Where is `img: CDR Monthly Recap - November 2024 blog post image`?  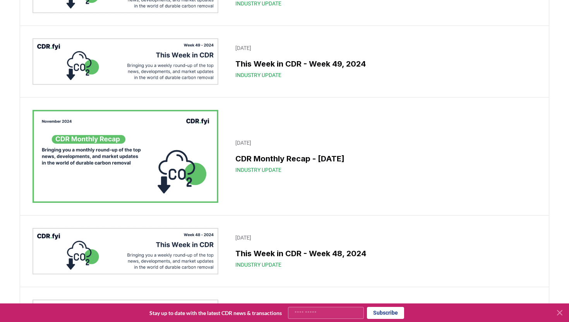
img: CDR Monthly Recap - November 2024 blog post image is located at coordinates (125, 156).